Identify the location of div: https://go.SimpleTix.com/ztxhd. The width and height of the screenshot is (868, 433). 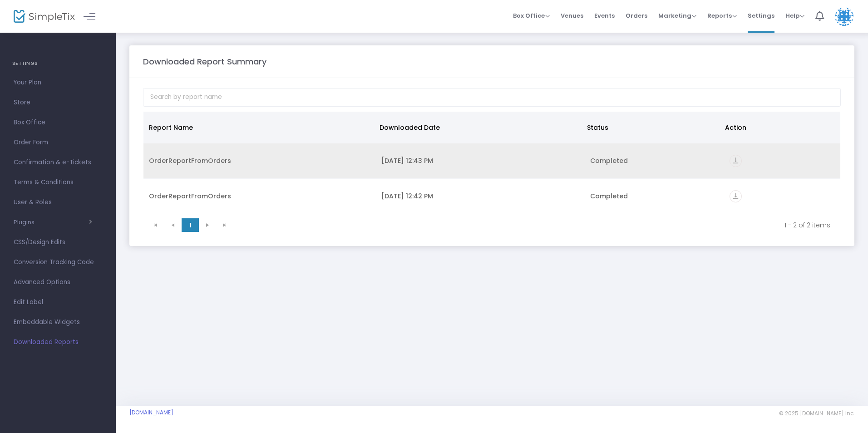
(782, 196).